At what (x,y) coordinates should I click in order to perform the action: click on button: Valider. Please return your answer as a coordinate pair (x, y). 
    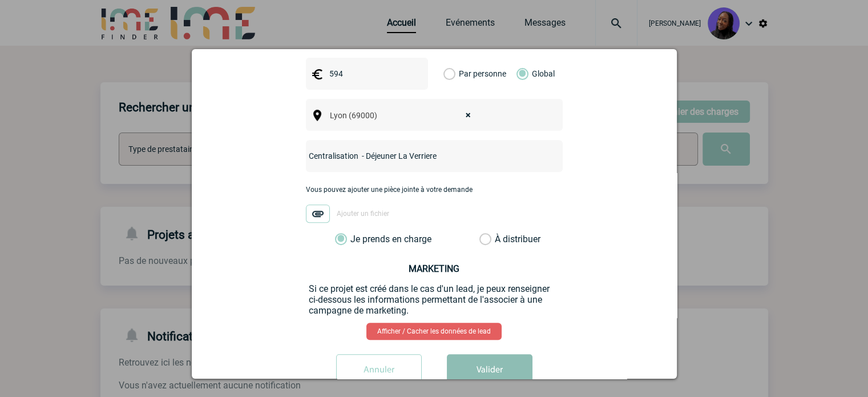
    Looking at the image, I should click on (490, 370).